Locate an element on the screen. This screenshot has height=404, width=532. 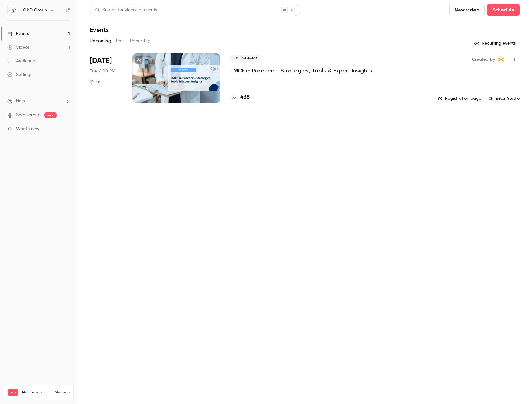
a: 438 is located at coordinates (240, 97).